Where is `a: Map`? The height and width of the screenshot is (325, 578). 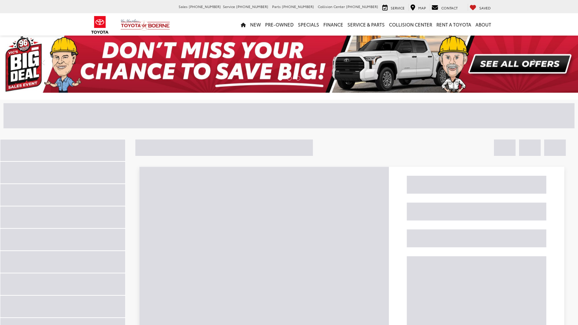
a: Map is located at coordinates (418, 7).